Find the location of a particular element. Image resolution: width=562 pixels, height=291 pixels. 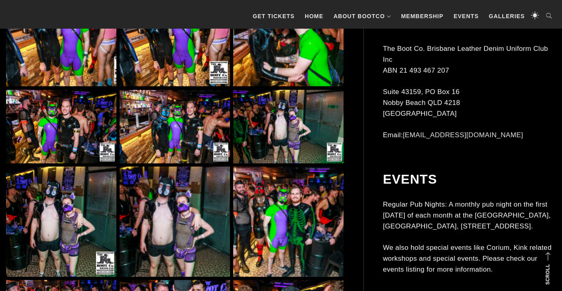

h2: Events is located at coordinates (469, 179).